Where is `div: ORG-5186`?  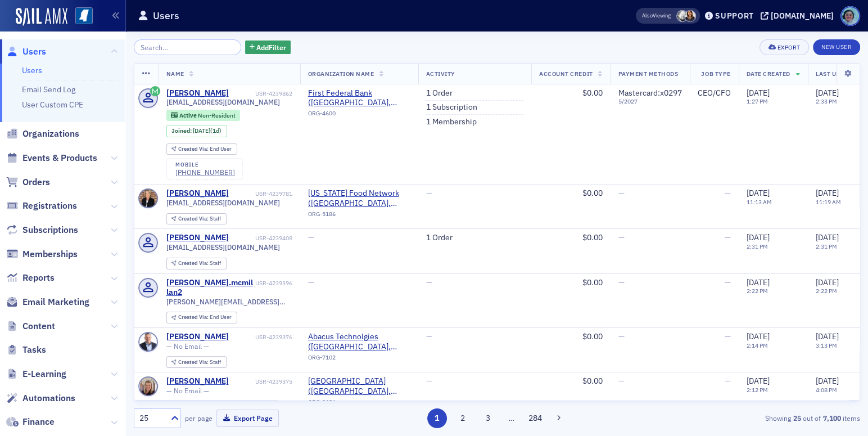
div: ORG-5186 is located at coordinates (359, 216).